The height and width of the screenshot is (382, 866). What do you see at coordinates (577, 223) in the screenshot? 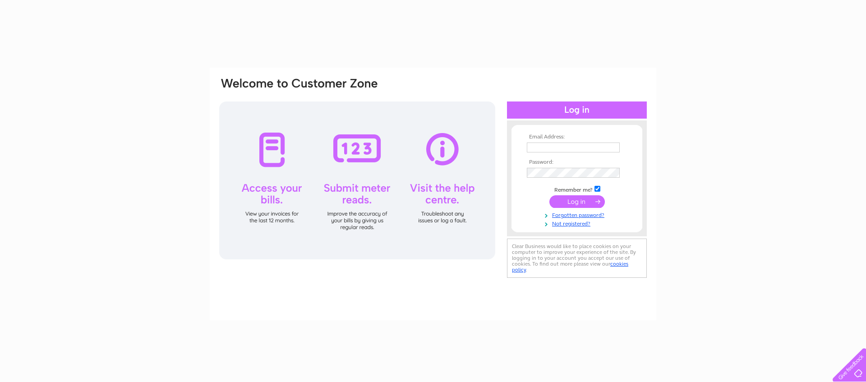
I see `a: Not registered?` at bounding box center [577, 223].